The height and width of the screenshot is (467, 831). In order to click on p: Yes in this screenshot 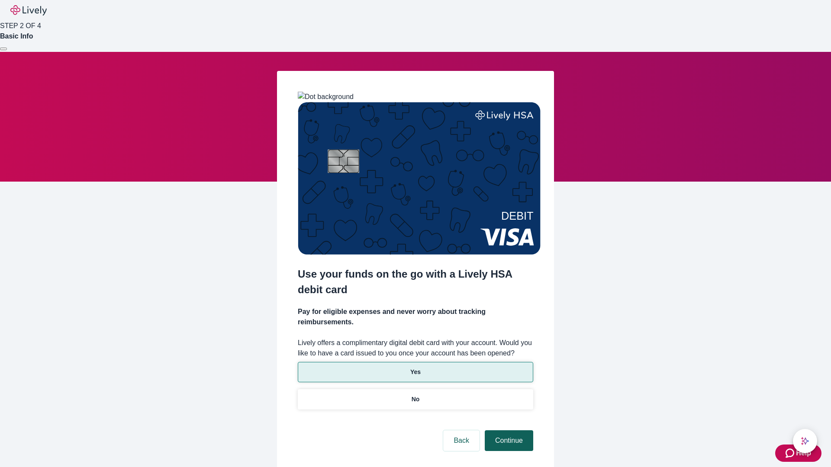, I will do `click(415, 372)`.